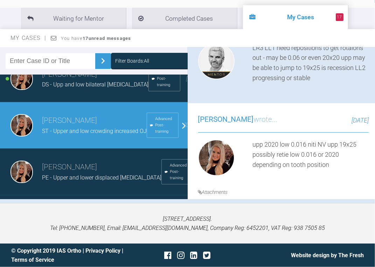  Describe the element at coordinates (311, 63) in the screenshot. I see `div: LR3 LL1 need repositions to get rotaions out - may be 0.06 or even 20x20 upp may be able to jump ...` at that location.